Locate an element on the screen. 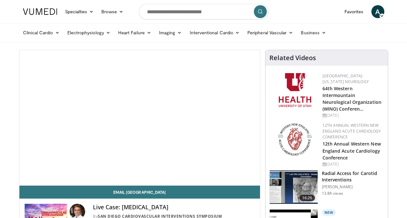 The height and width of the screenshot is (218, 407). h3: Radial Access for Carotid Interventions is located at coordinates (353, 177).